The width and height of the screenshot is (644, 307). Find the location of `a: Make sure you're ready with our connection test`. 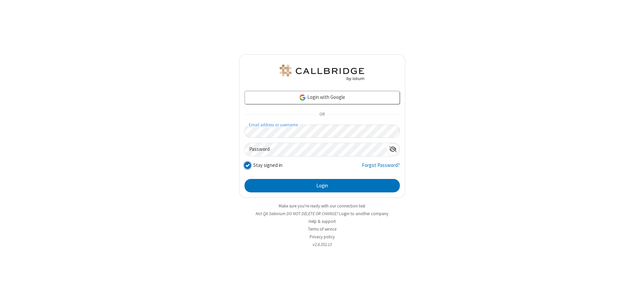

a: Make sure you're ready with our connection test is located at coordinates (322, 206).